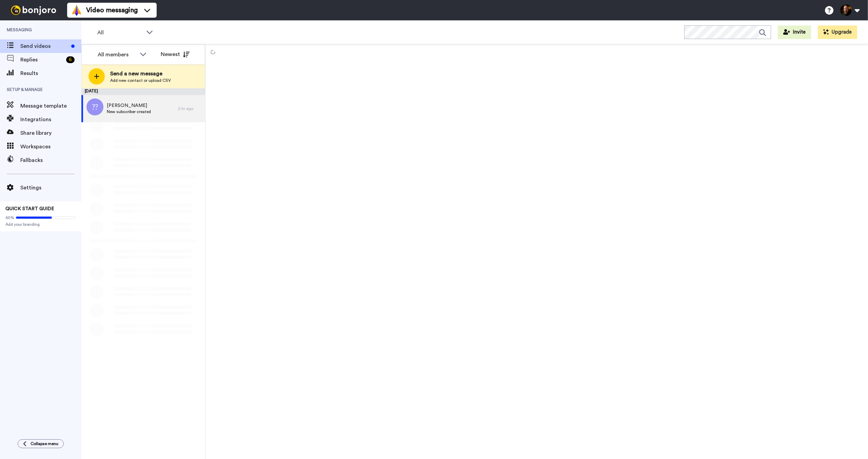 This screenshot has width=868, height=459. I want to click on div: All members, so click(117, 54).